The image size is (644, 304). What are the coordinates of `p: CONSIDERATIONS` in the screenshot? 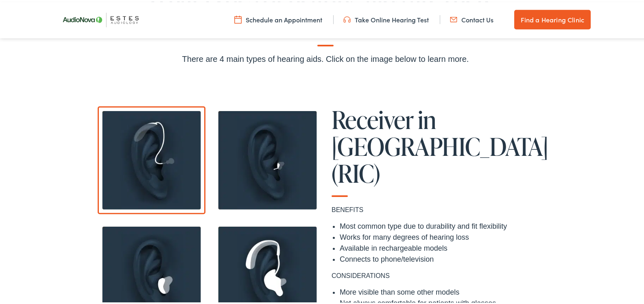 It's located at (442, 274).